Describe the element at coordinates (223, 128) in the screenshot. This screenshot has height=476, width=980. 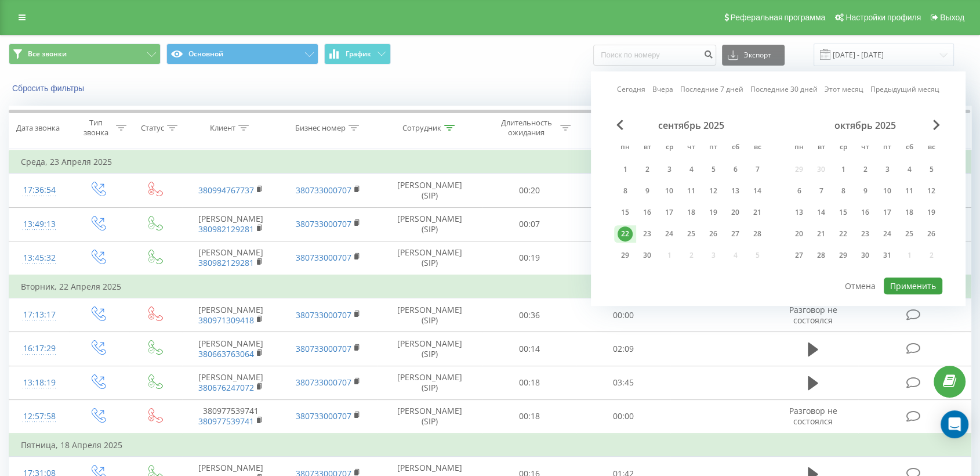
I see `div: Клиент` at that location.